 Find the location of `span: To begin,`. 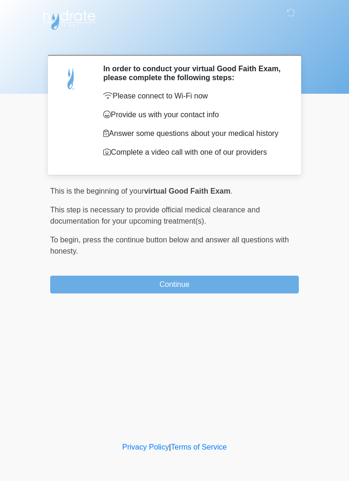

span: To begin, is located at coordinates (66, 240).